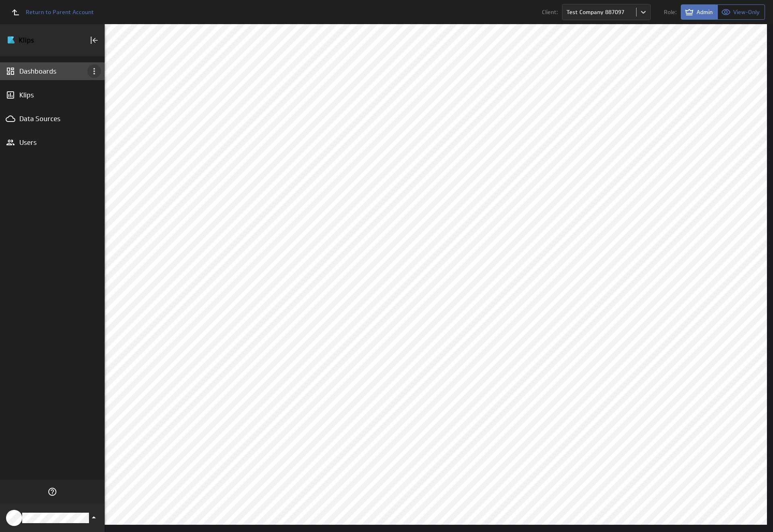  I want to click on div: Klips, so click(53, 95).